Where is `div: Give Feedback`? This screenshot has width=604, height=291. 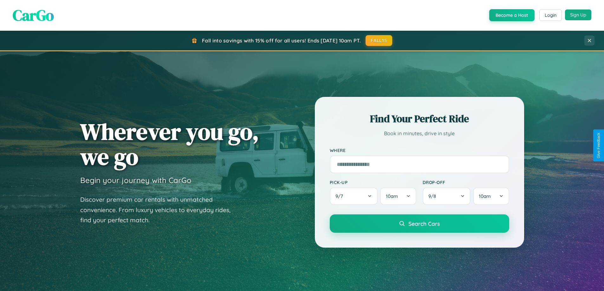 div: Give Feedback is located at coordinates (598, 145).